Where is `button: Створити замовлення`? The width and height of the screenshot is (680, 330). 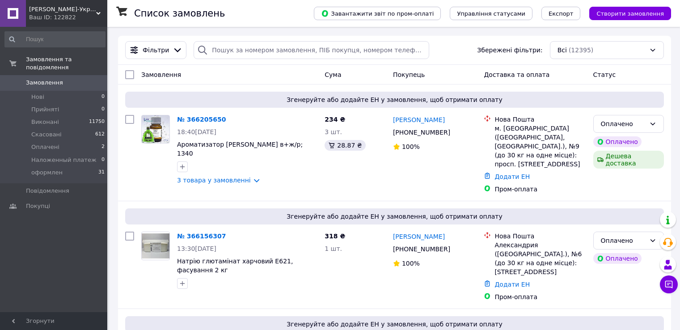
button: Створити замовлення is located at coordinates (630, 13).